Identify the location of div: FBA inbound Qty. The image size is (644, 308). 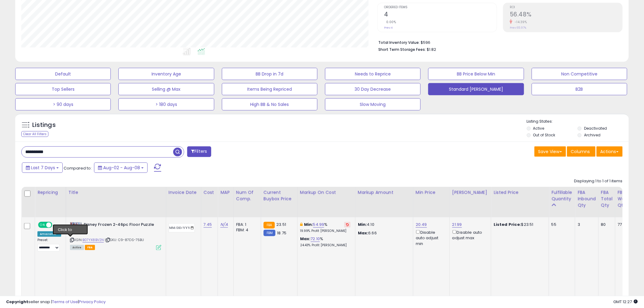
(587, 199).